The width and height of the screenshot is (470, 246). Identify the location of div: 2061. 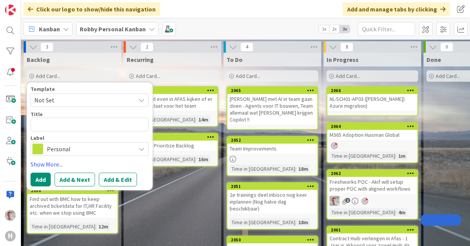
(373, 230).